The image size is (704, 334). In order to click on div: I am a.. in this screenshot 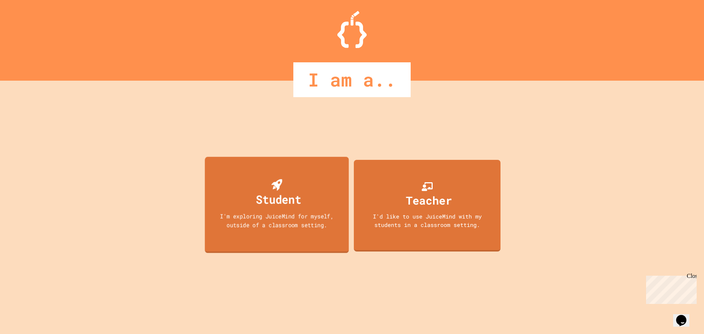, I will do `click(352, 80)`.